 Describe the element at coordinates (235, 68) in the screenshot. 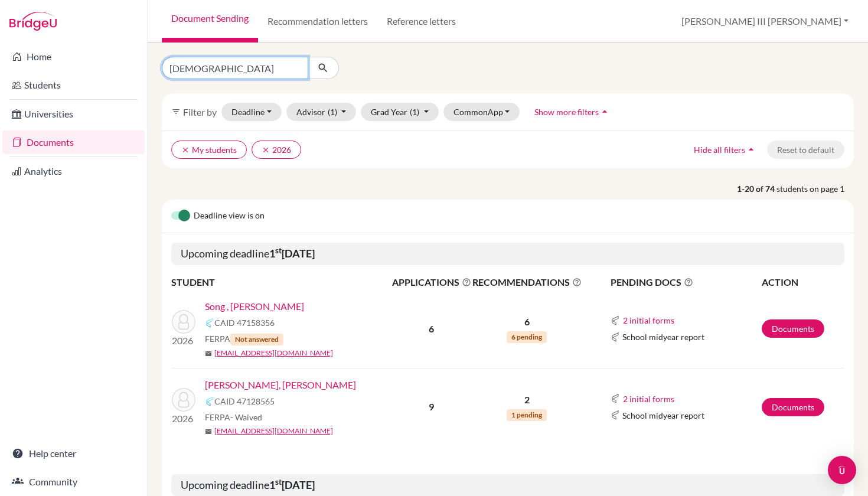

I see `input: Find student by name...` at that location.